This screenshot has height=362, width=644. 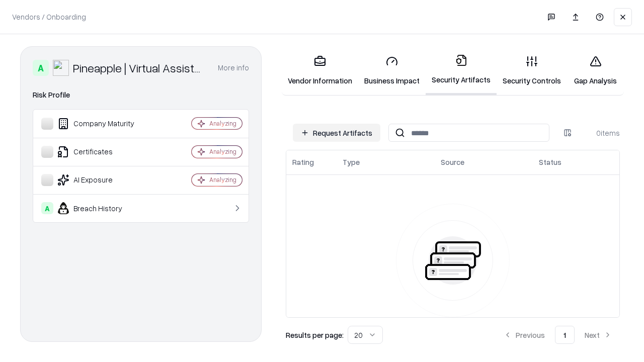 I want to click on div: Company Maturity, so click(x=101, y=124).